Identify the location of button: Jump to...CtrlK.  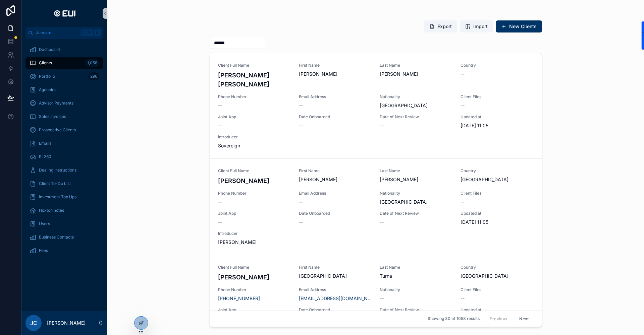
(65, 33).